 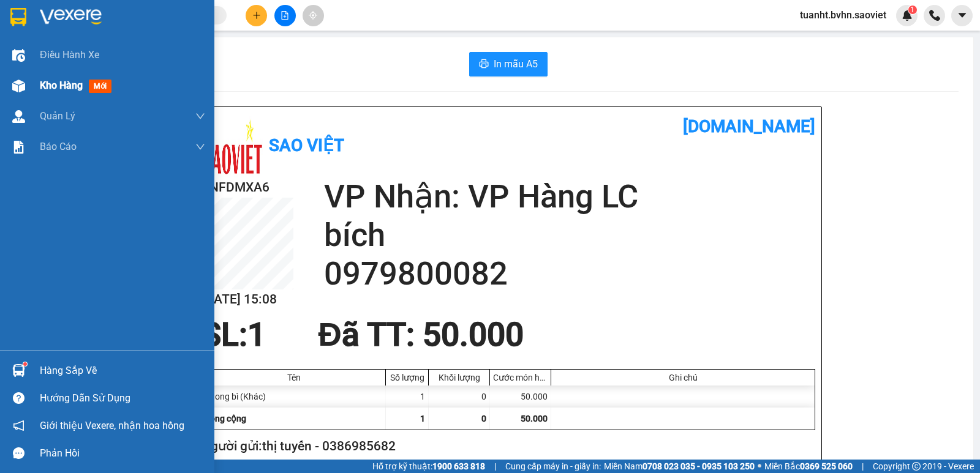 I want to click on span: tuanht.bvhn.saoviet, so click(x=843, y=15).